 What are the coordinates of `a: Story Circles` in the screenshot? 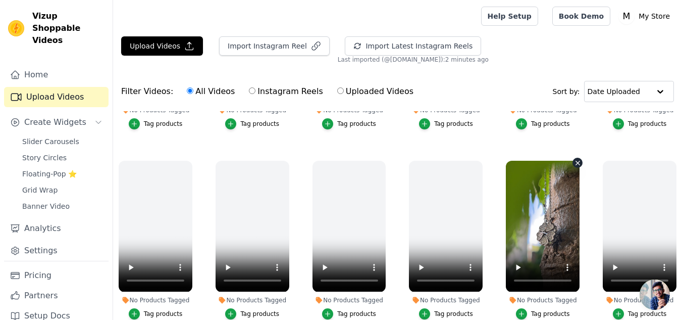 It's located at (62, 158).